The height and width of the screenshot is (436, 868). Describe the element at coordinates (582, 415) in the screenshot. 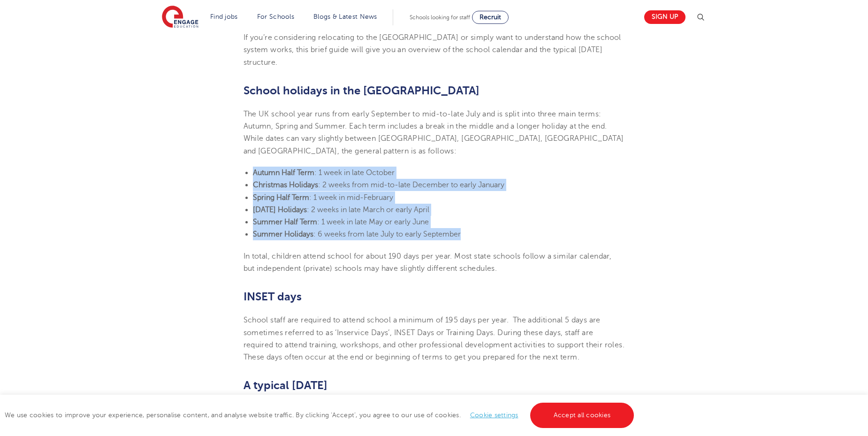

I see `a: Accept all cookies` at that location.